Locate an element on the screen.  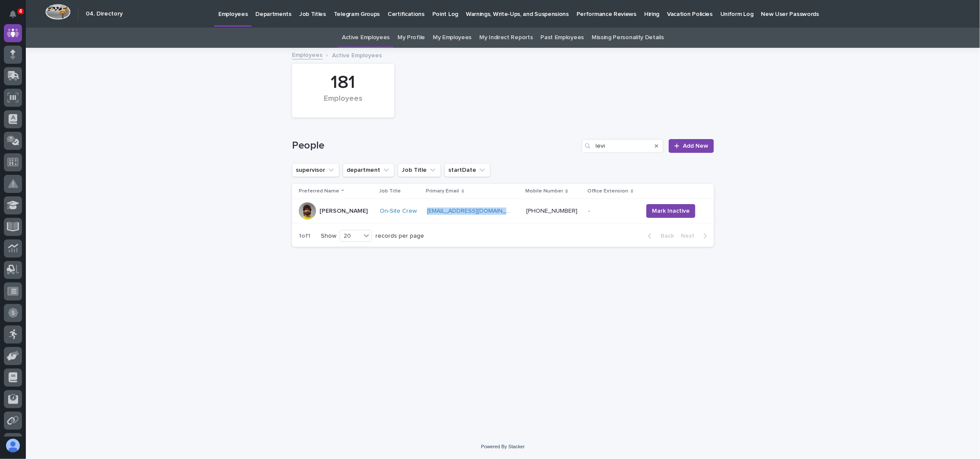
p: Office Extension is located at coordinates (608, 191).